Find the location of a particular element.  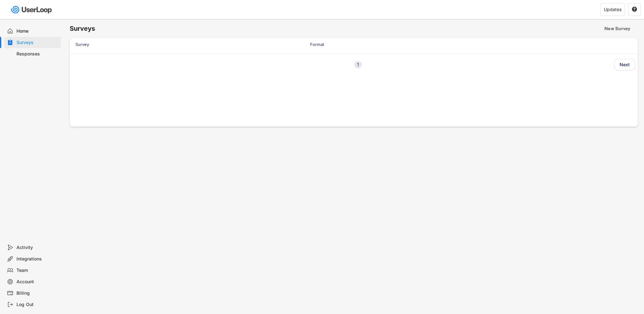

img: yH5BAEAAAAALAAAAAABAAEAAAIBRAA7 is located at coordinates (599, 29).